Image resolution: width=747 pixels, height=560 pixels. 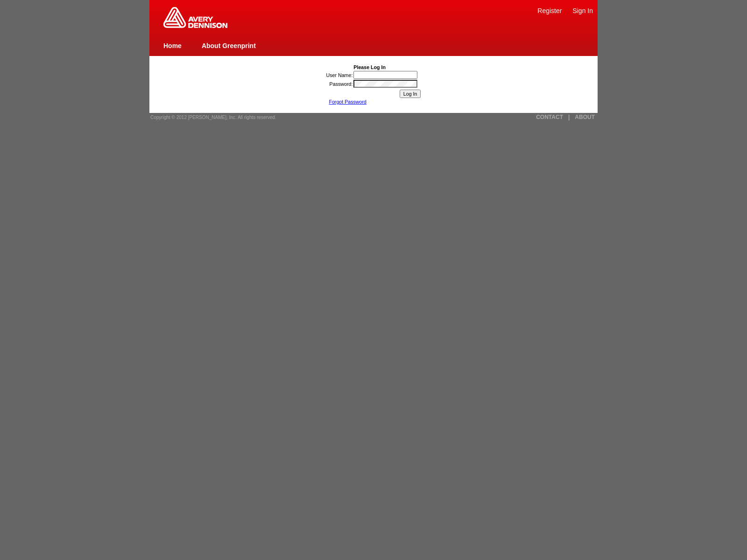 I want to click on a: ABOUT, so click(x=585, y=117).